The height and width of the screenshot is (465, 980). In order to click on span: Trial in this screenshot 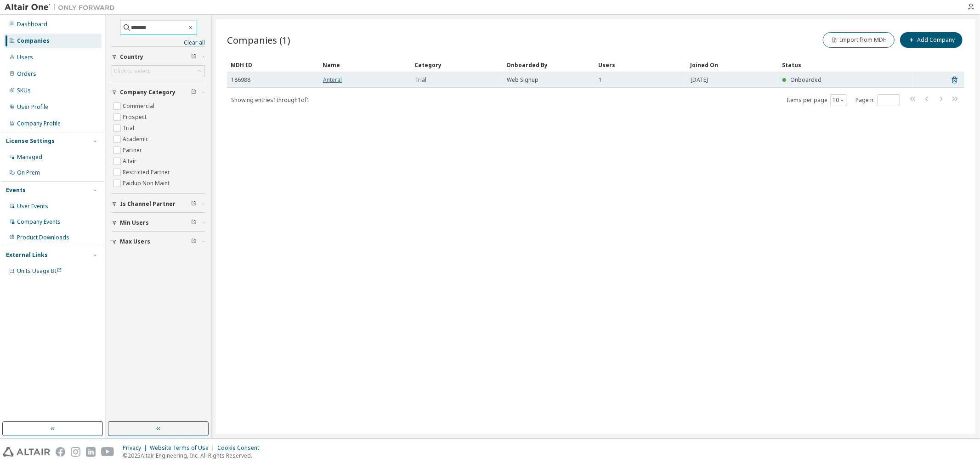, I will do `click(420, 80)`.